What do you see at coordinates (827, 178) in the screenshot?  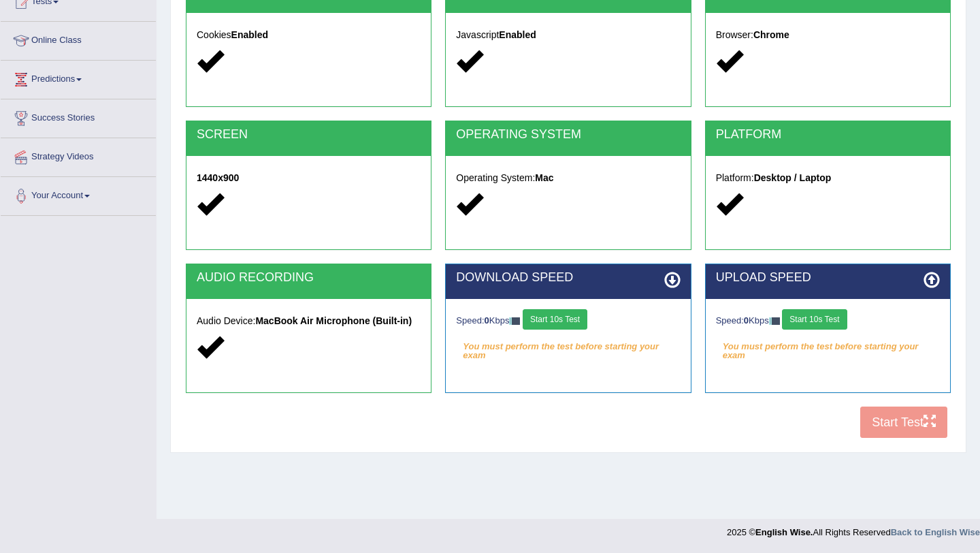 I see `h5: Platform:` at bounding box center [827, 178].